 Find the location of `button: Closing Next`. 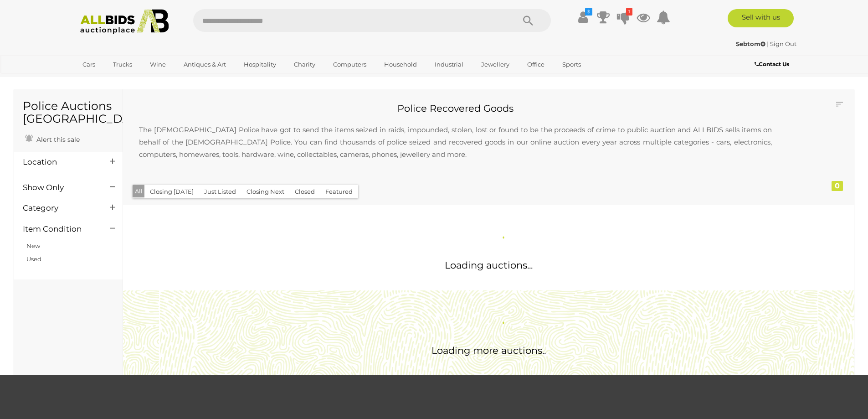

button: Closing Next is located at coordinates (265, 191).